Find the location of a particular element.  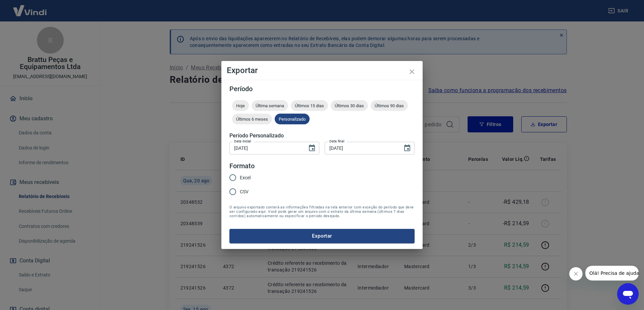

legend: Formato is located at coordinates (241, 166).